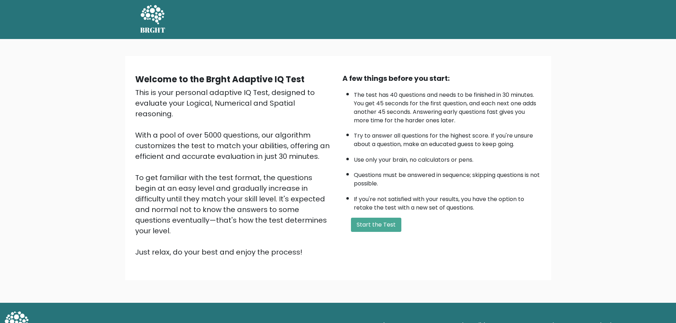  I want to click on li: Questions must be answered in sequence; skipping questions is not possible., so click(447, 178).